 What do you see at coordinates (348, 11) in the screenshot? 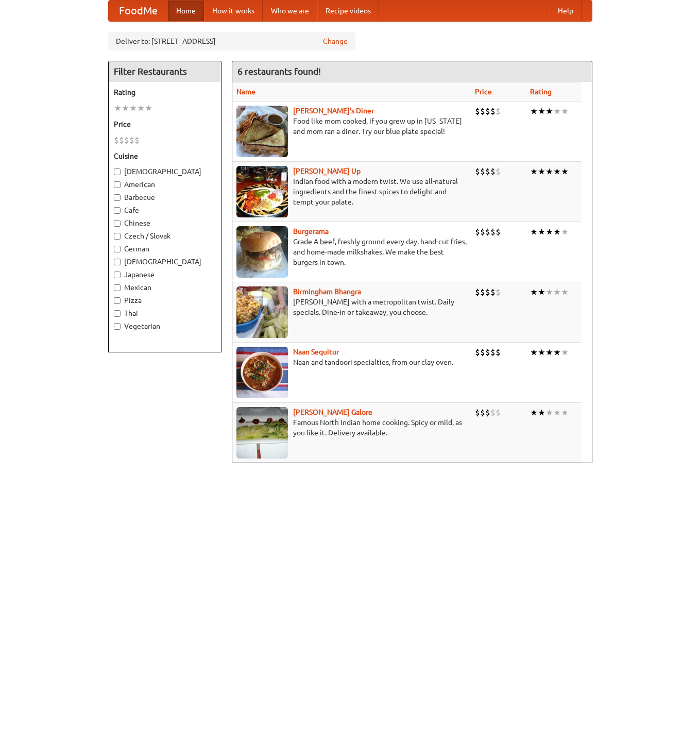
I see `a: Recipe videos` at bounding box center [348, 11].